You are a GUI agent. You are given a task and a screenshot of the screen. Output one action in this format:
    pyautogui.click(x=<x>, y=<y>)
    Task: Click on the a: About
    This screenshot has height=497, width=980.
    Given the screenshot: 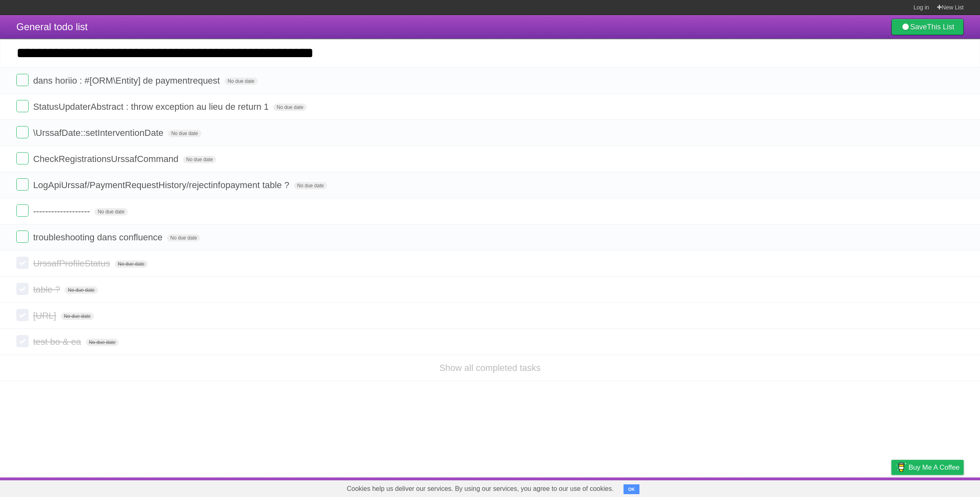 What is the action you would take?
    pyautogui.click(x=791, y=487)
    